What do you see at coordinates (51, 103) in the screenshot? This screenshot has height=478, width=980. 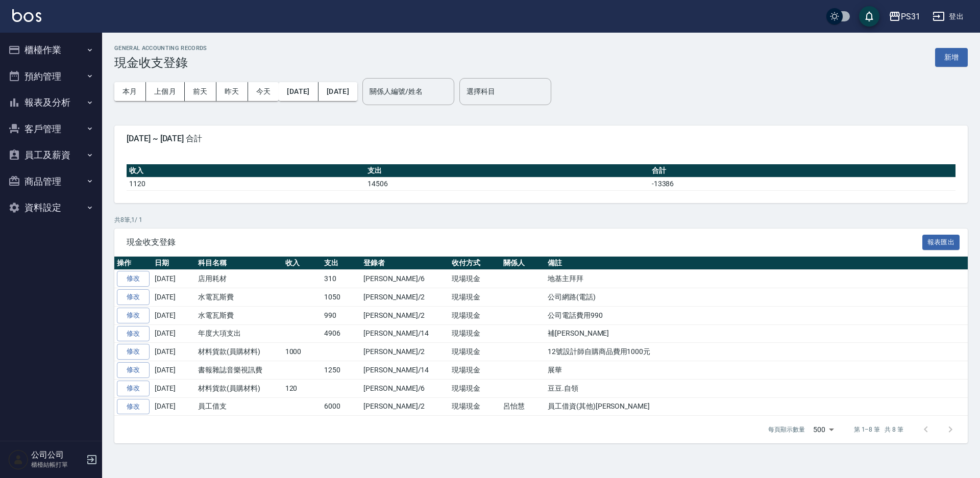 I see `button: 報表及分析` at bounding box center [51, 103].